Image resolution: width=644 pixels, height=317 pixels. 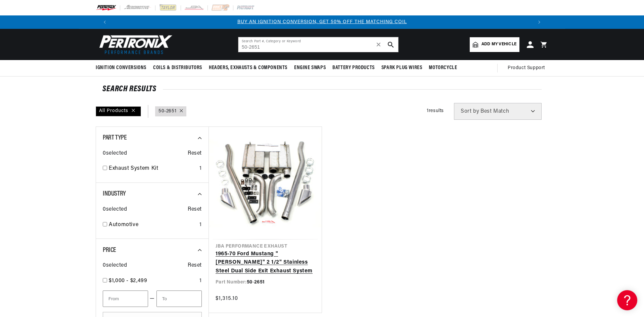 What do you see at coordinates (121, 68) in the screenshot?
I see `span: Ignition Conversions` at bounding box center [121, 68].